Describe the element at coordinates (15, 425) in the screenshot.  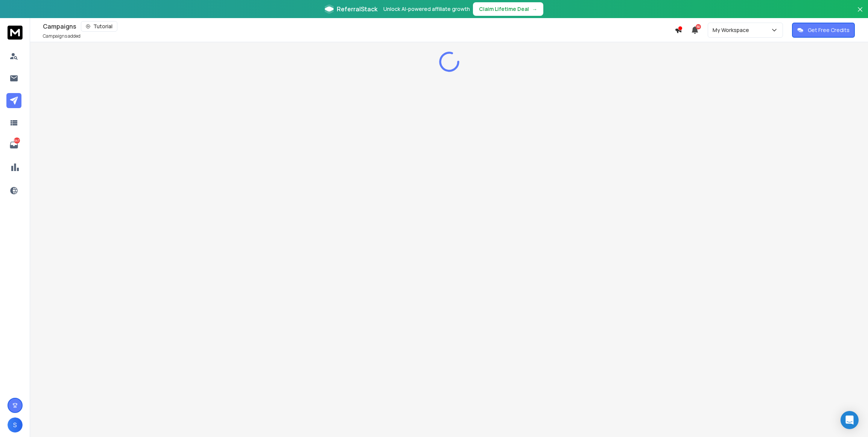
I see `span: S` at that location.